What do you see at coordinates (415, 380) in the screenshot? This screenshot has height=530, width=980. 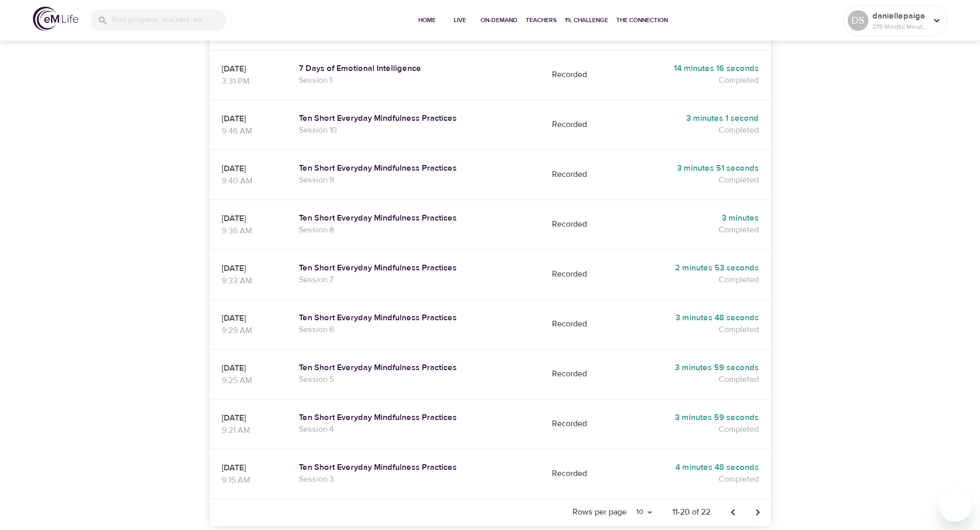 I see `p: Session 5` at bounding box center [415, 380].